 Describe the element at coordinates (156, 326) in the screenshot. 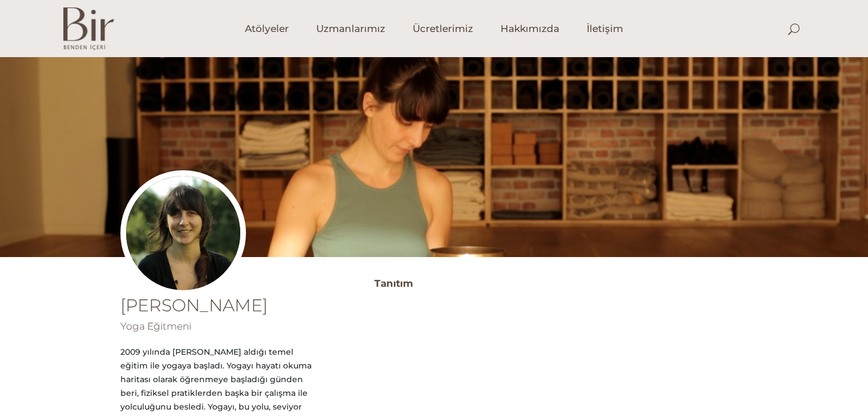

I see `span: Yoga Eğitmeni` at that location.